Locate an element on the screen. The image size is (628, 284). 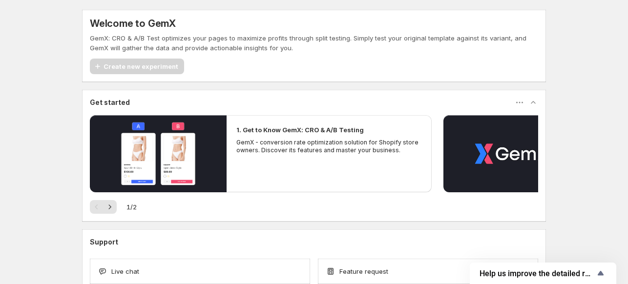
button: Show survey - Help us improve the detailed report for A/B campaigns is located at coordinates (543, 274).